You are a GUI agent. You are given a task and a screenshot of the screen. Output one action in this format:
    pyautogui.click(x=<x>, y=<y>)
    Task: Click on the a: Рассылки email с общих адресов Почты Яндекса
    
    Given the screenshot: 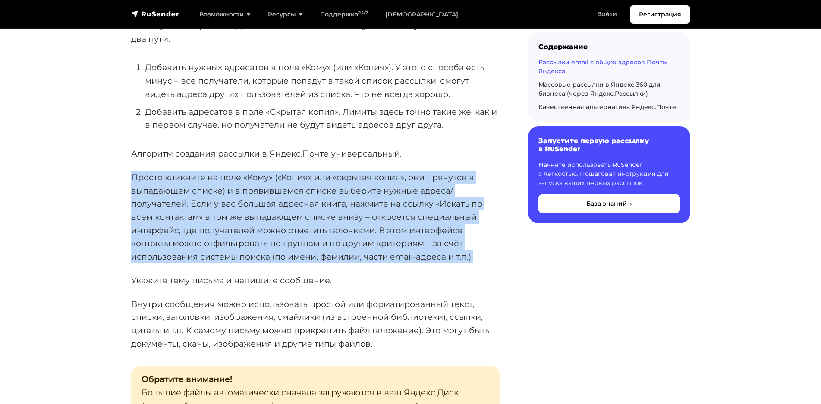 What is the action you would take?
    pyautogui.click(x=603, y=66)
    